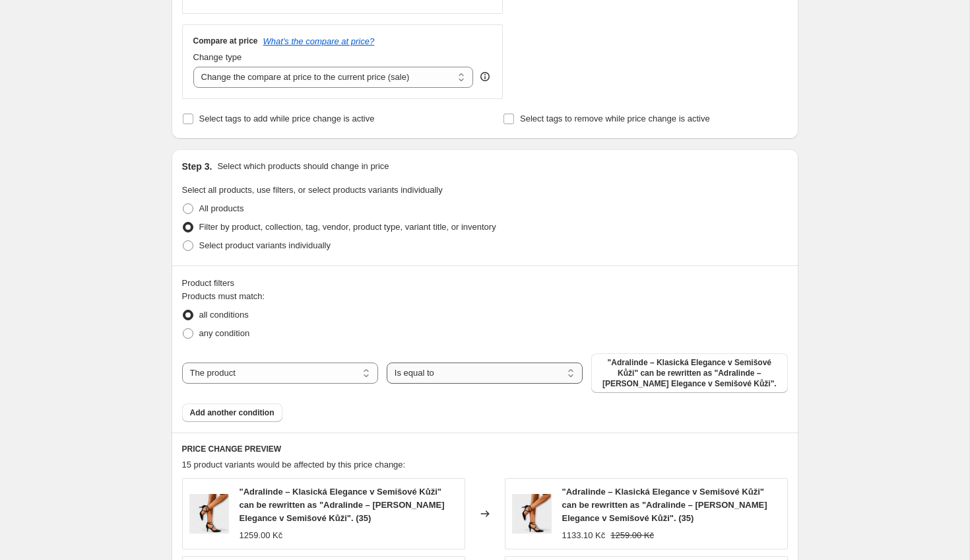 Image resolution: width=970 pixels, height=560 pixels. What do you see at coordinates (287, 118) in the screenshot?
I see `span: Select tags to add while price change is active` at bounding box center [287, 118].